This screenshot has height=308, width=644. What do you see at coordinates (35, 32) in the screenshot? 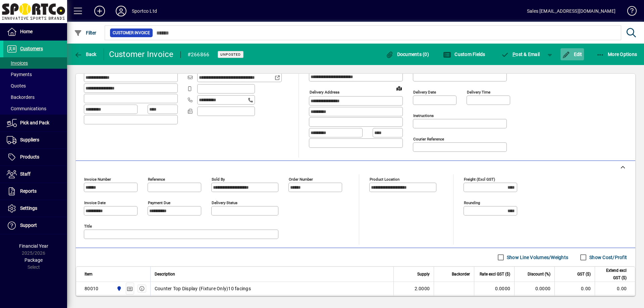
I see `a: Home` at bounding box center [35, 32].